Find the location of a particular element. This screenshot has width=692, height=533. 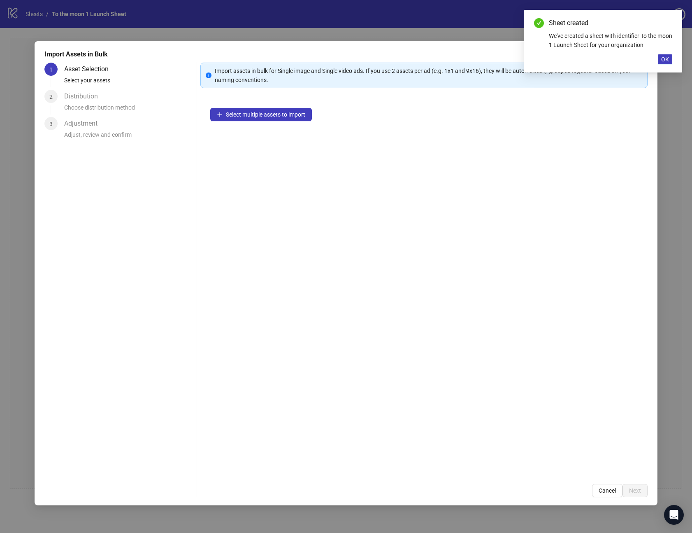

div: Distribution is located at coordinates (84, 96).